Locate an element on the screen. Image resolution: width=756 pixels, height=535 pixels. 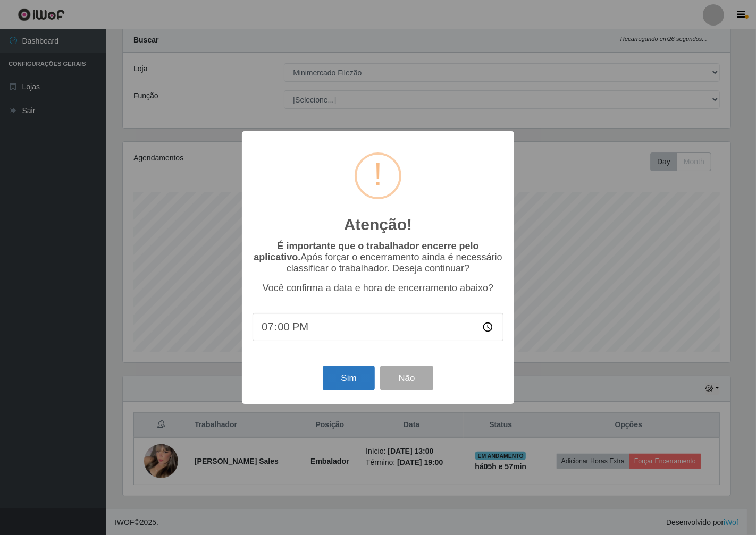
p: Após forçar o encerramento ainda é necessário classificar o trabalhador. Deseja continuar? is located at coordinates (378, 257).